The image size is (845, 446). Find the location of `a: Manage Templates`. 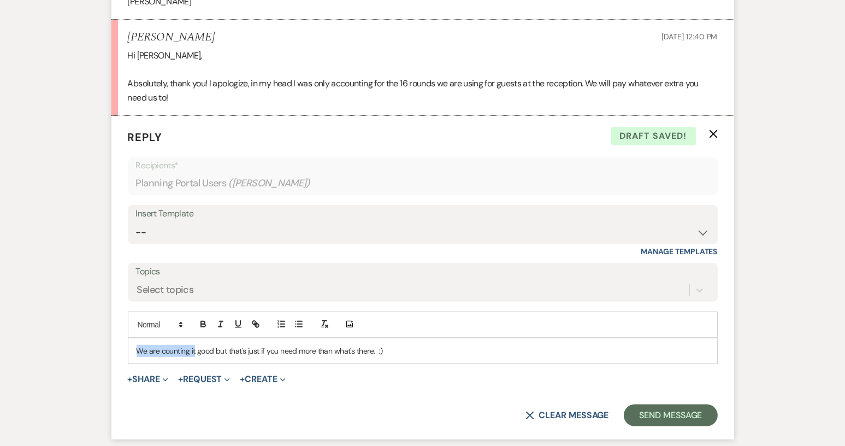

a: Manage Templates is located at coordinates (680, 251).